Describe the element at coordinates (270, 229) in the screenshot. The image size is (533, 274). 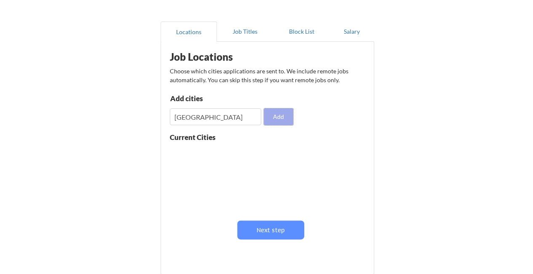
I see `button: Next step` at that location.